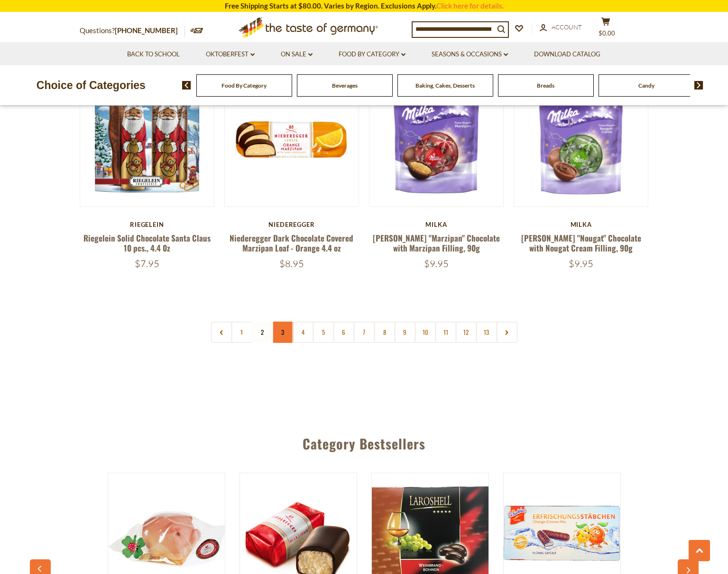 This screenshot has height=574, width=728. I want to click on span: $8.95, so click(292, 263).